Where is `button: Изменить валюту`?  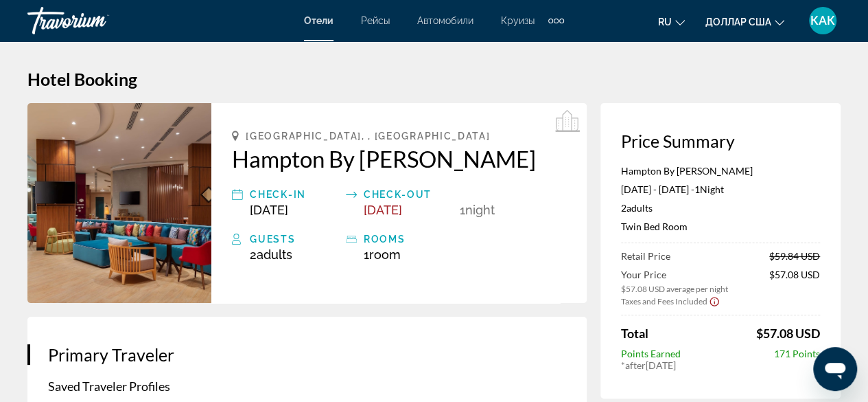 button: Изменить валюту is located at coordinates (745, 22).